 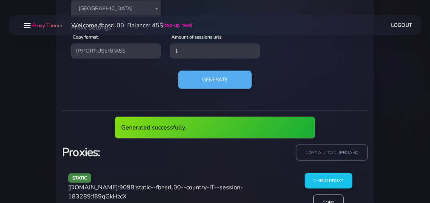 I want to click on h3: Proxies:, so click(x=136, y=152).